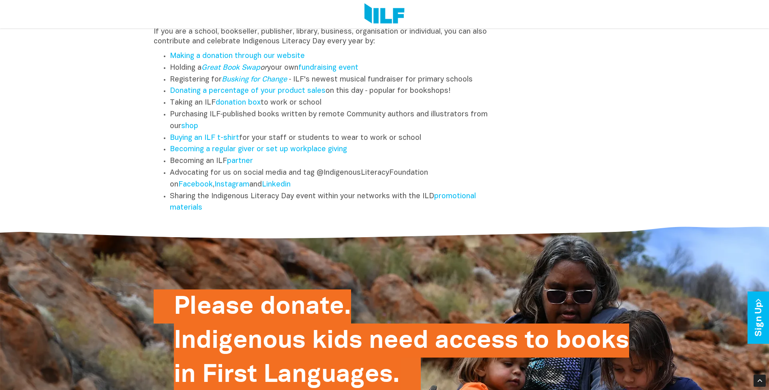 The image size is (769, 390). Describe the element at coordinates (258, 149) in the screenshot. I see `a: Becoming a regular giver or set up workplace giving` at that location.